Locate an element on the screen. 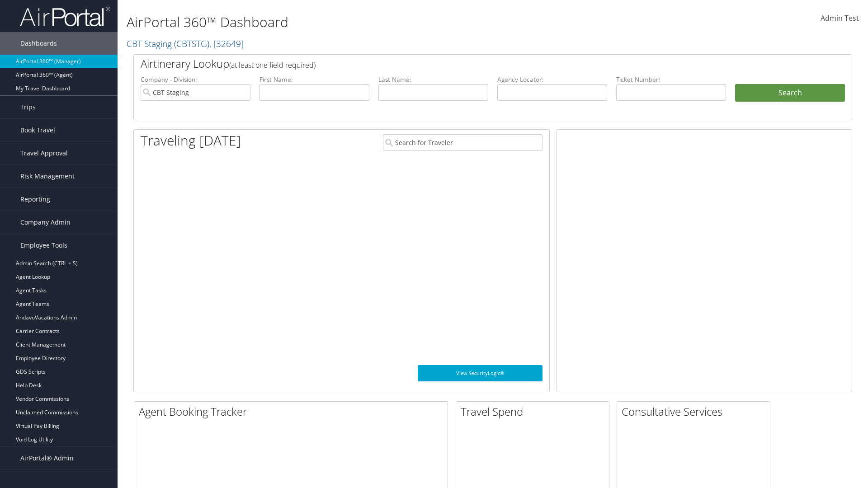 The height and width of the screenshot is (488, 868). a: Admin Test is located at coordinates (839, 18).